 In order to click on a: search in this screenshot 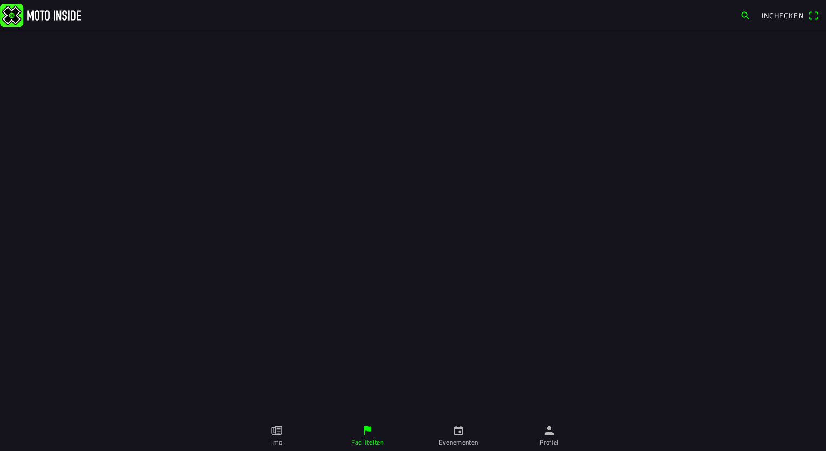, I will do `click(746, 15)`.